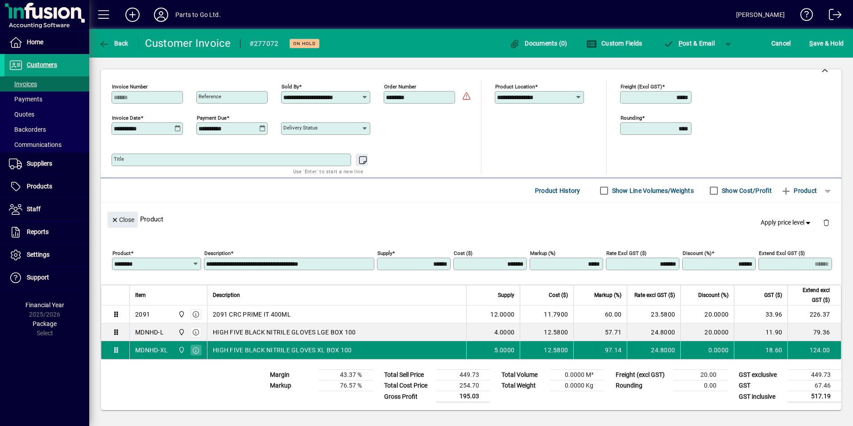 Image resolution: width=853 pixels, height=426 pixels. I want to click on mat-label: Sold by, so click(290, 87).